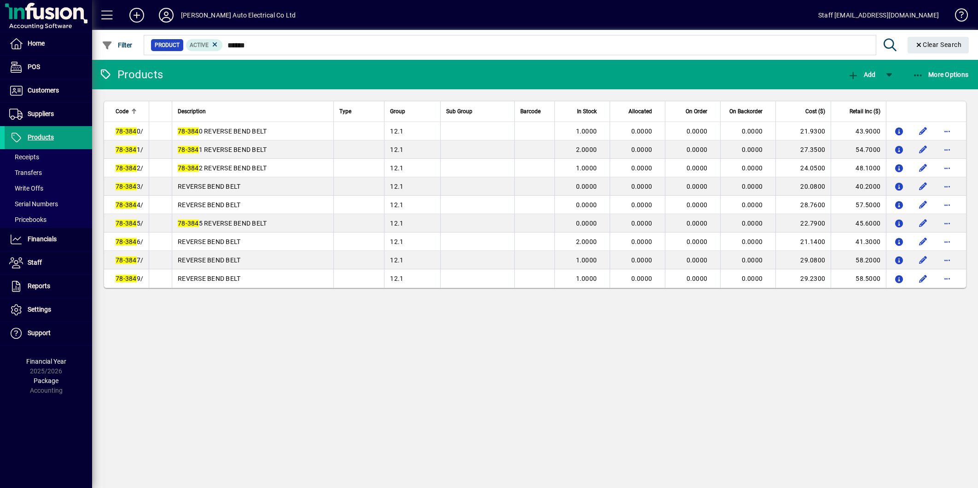  I want to click on span: 0/, so click(129, 131).